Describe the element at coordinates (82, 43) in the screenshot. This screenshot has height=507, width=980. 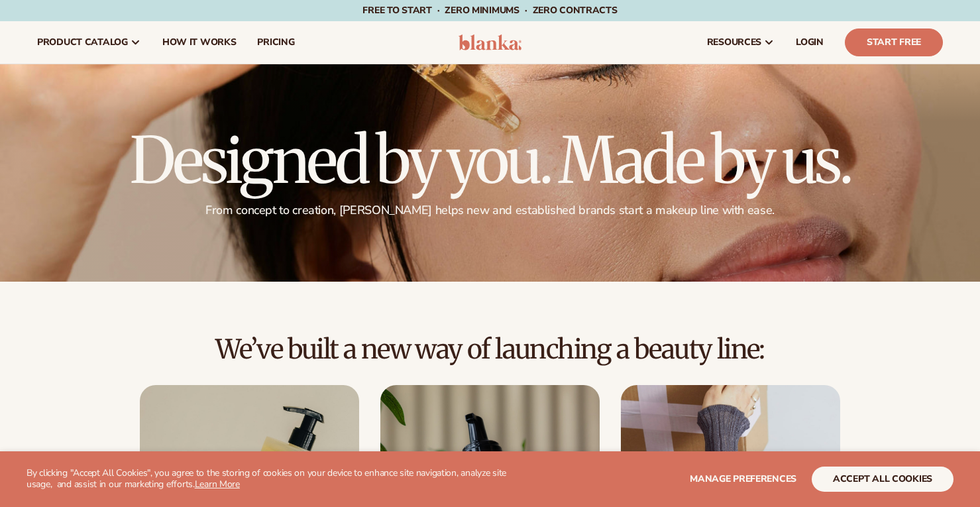
I see `span: product catalog` at that location.